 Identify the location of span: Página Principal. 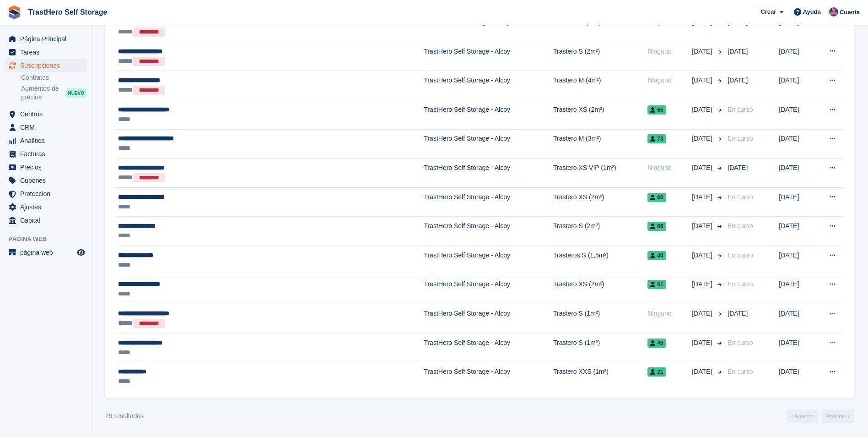
(48, 39).